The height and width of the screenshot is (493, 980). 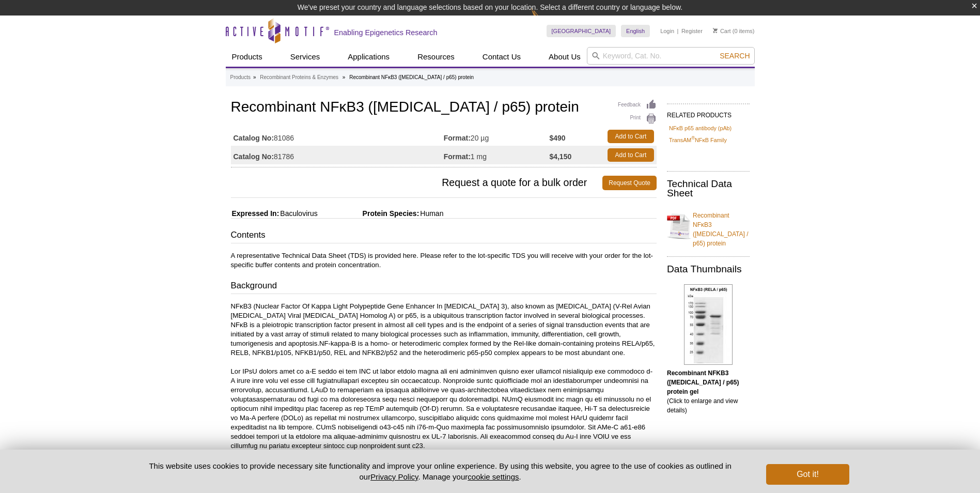 I want to click on span: Protein Species:, so click(x=369, y=213).